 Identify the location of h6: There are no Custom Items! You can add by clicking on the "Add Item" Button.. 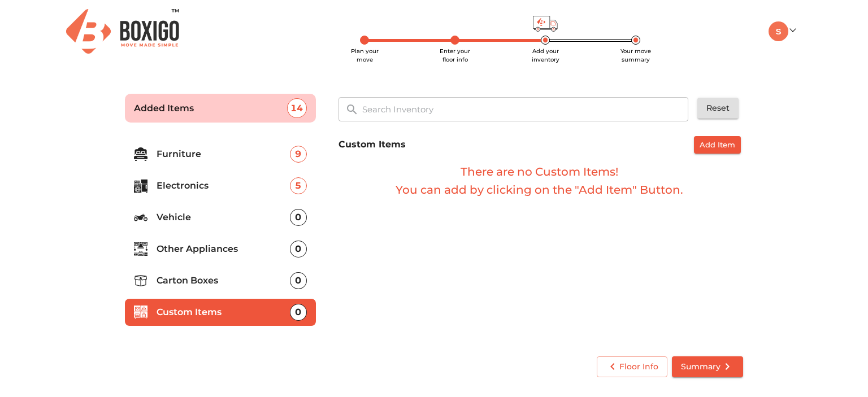
(540, 181).